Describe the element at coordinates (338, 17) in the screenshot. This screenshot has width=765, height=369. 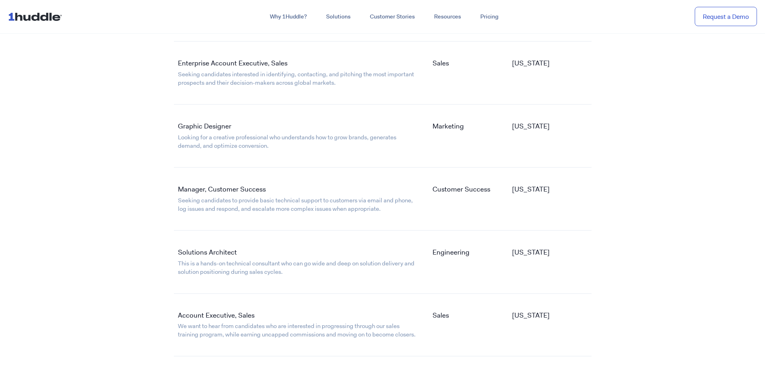
I see `a: Solutions` at that location.